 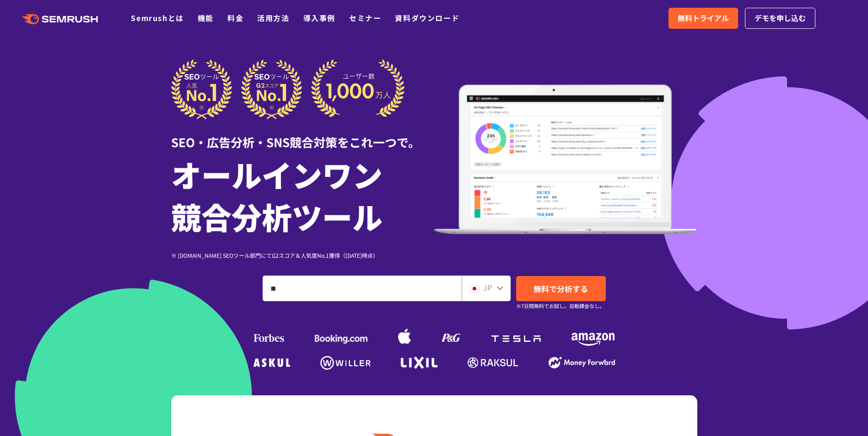 I want to click on h1: オールインワン 競合分析ツール, so click(x=302, y=195).